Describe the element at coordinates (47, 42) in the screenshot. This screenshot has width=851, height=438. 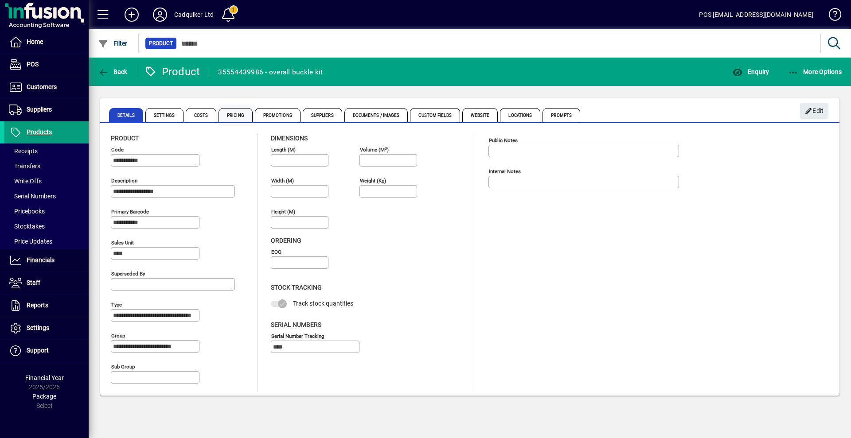
I see `a: Home` at that location.